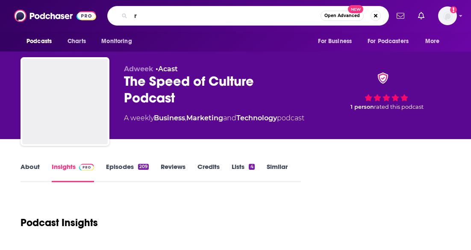 The width and height of the screenshot is (471, 250). What do you see at coordinates (208, 173) in the screenshot?
I see `a: Credits` at bounding box center [208, 173].